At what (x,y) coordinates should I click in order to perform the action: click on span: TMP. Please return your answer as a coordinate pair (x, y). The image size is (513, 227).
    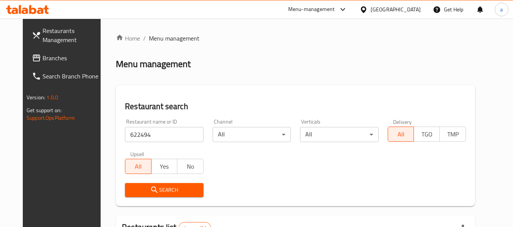
    Looking at the image, I should click on (452, 134).